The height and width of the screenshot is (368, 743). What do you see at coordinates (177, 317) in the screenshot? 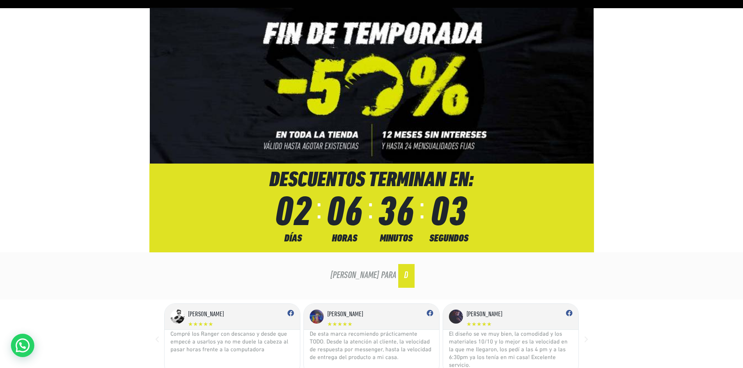
I see `img: Fernando` at bounding box center [177, 317].